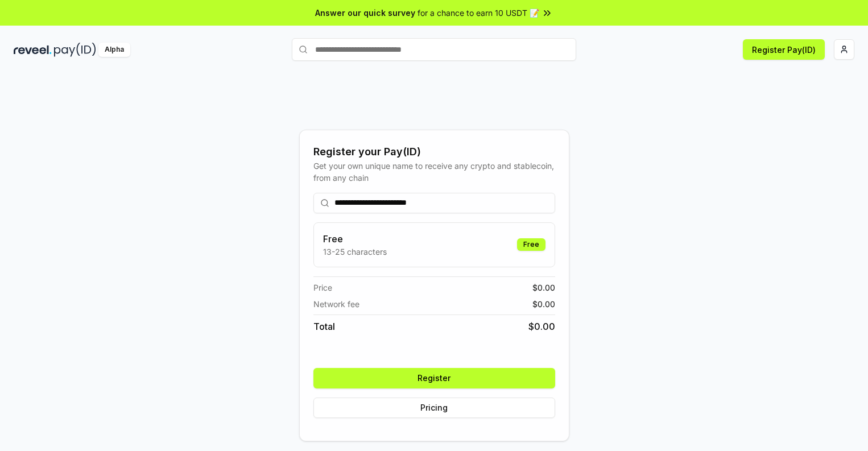 The width and height of the screenshot is (868, 451). Describe the element at coordinates (365, 12) in the screenshot. I see `span: Answer our quick survey` at that location.